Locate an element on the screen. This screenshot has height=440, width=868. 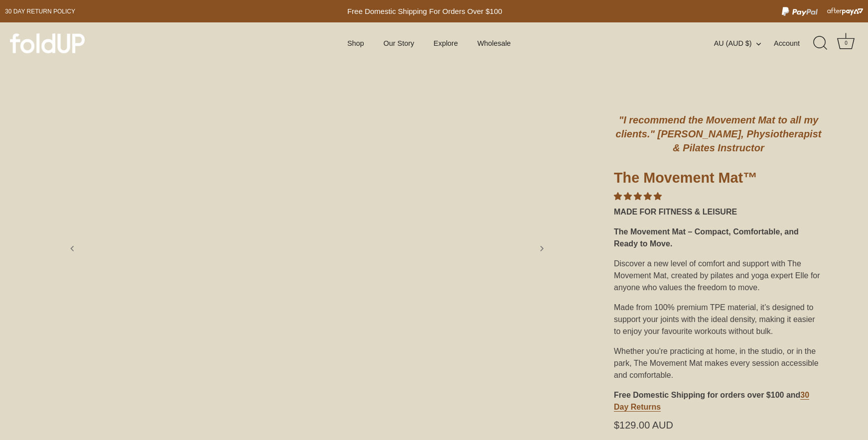
div: Discover a new level of comfort and support with The Movement Mat, created by pilates and yoga ex... is located at coordinates (719, 276).